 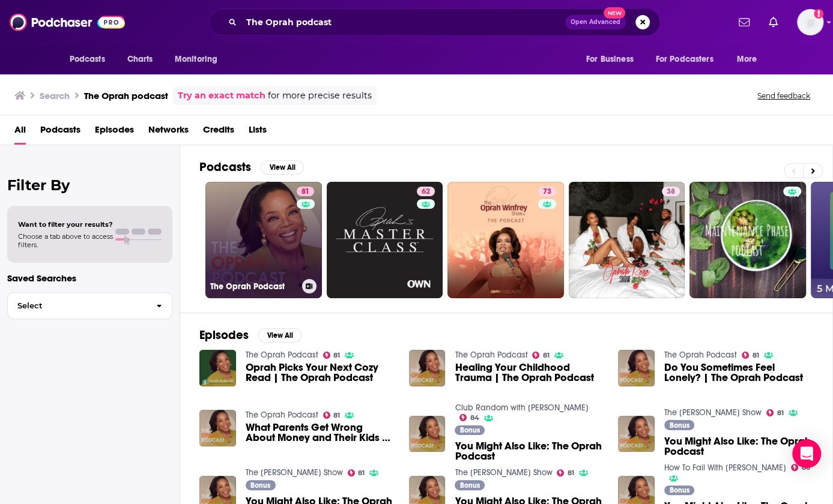 What do you see at coordinates (140, 59) in the screenshot?
I see `a: Charts` at bounding box center [140, 59].